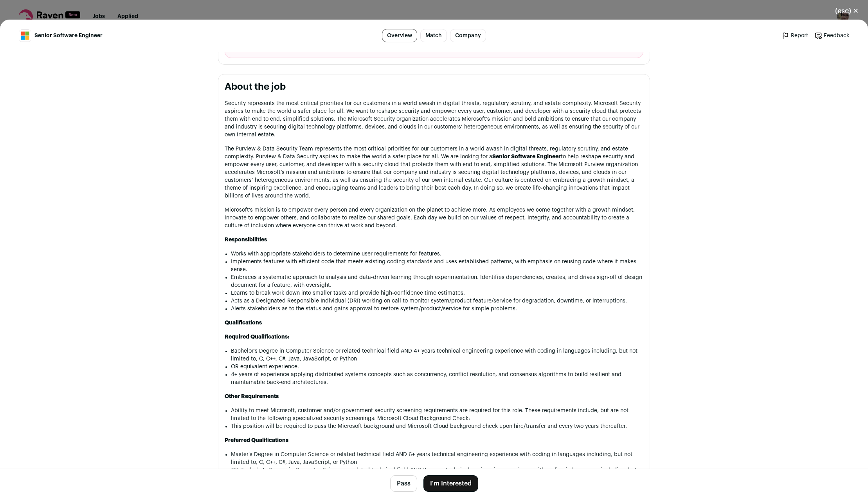  Describe the element at coordinates (434, 172) in the screenshot. I see `p: The Purview & Data Security Team represents the most critical priorities for our customers in a w...` at that location.